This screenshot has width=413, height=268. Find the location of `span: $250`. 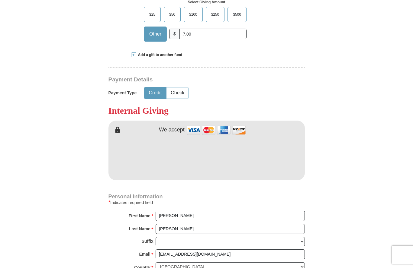

span: $250 is located at coordinates (215, 14).